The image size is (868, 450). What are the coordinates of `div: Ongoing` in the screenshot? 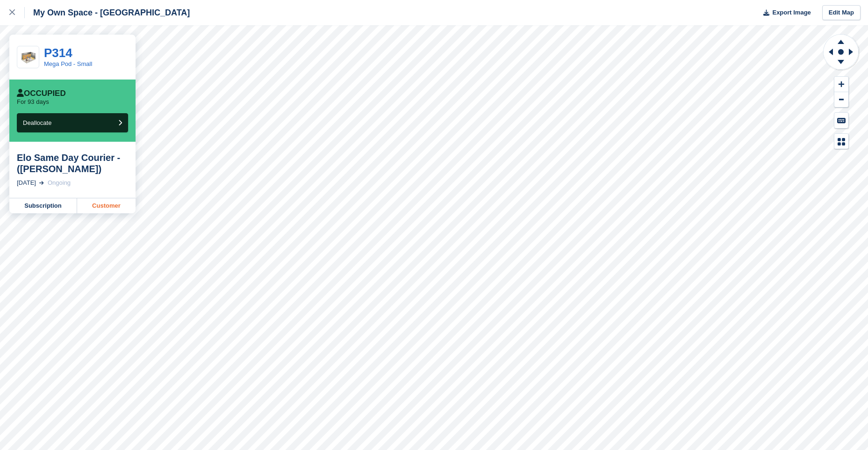 It's located at (59, 183).